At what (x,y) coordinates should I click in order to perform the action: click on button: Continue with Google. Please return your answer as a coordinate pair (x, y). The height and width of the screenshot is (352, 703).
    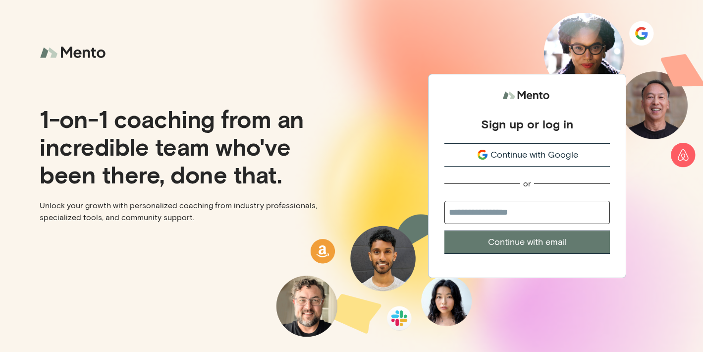
    Looking at the image, I should click on (527, 155).